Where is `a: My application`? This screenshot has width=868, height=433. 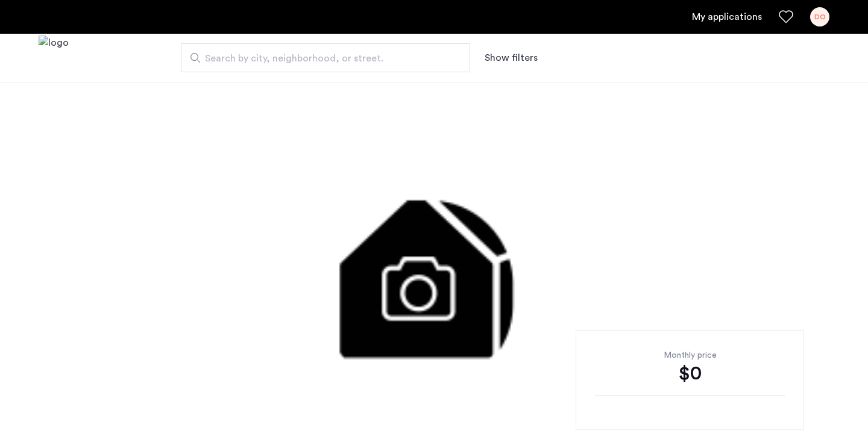
a: My application is located at coordinates (727, 17).